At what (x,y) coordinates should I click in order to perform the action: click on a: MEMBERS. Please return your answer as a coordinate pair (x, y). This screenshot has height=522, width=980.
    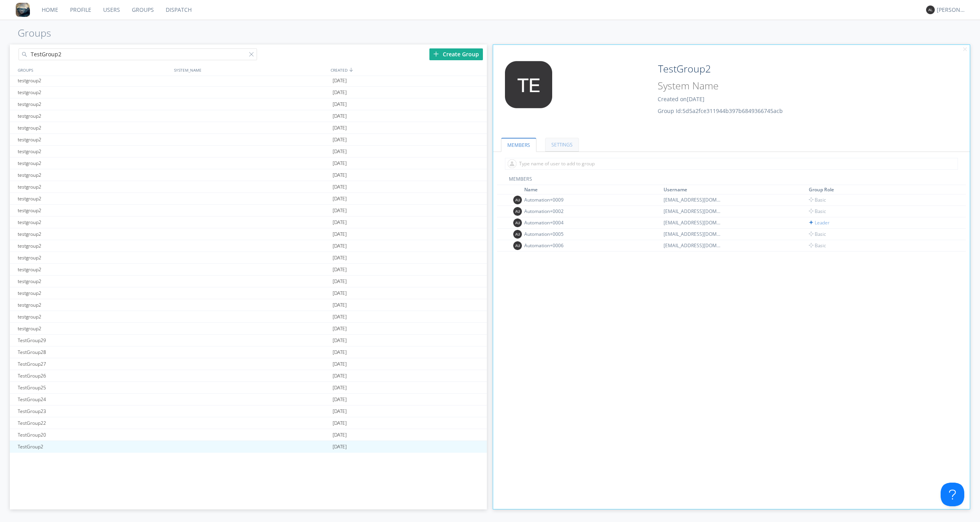
    Looking at the image, I should click on (519, 145).